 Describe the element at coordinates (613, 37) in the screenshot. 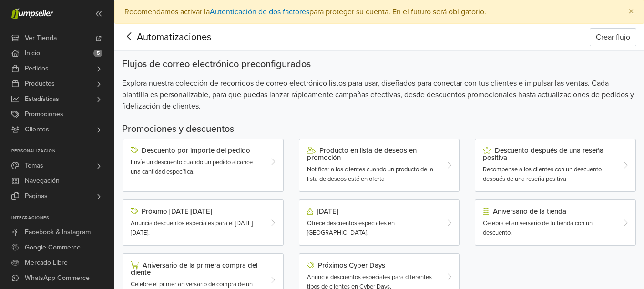

I see `button: Crear flujo` at that location.